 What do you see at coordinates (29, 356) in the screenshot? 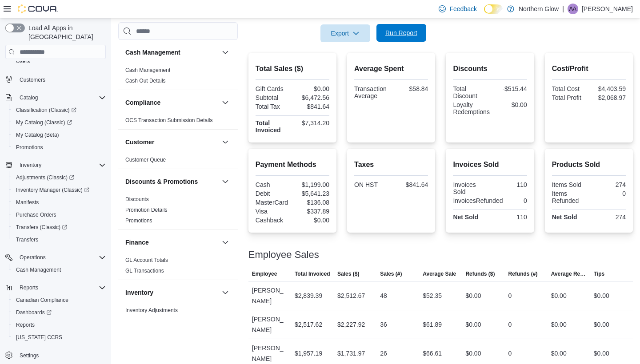
I see `span: Settings` at bounding box center [29, 356].